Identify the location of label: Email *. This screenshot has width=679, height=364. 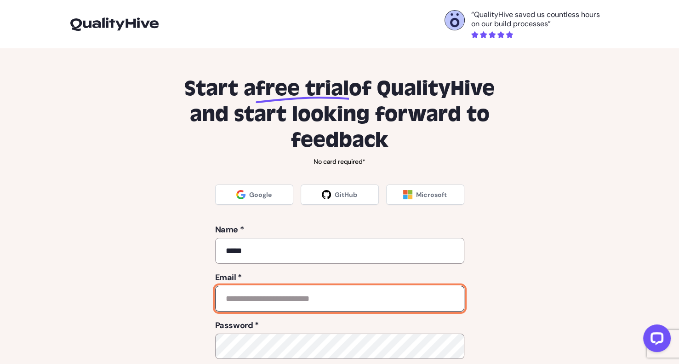
(340, 277).